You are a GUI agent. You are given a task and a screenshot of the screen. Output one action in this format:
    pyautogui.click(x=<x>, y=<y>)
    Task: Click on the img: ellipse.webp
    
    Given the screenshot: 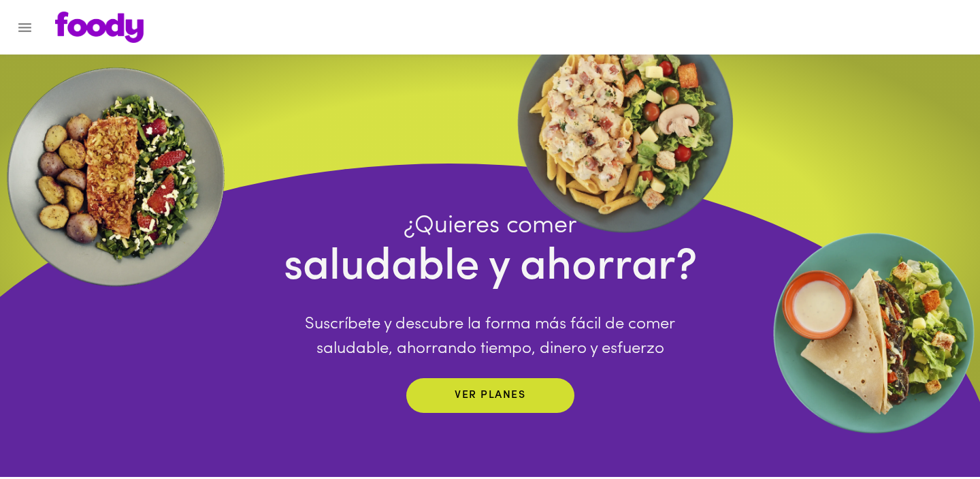 What is the action you would take?
    pyautogui.click(x=626, y=123)
    